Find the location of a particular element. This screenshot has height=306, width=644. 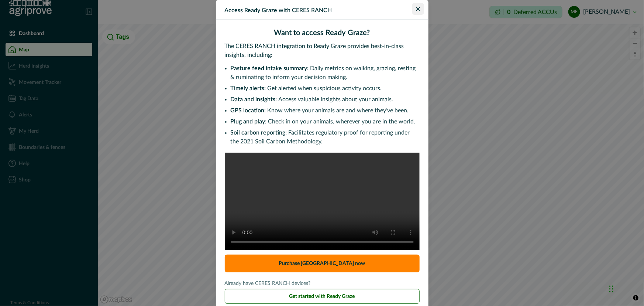

p: The CERES RANCH integration to Ready Graze provides best-in-class insights, including: is located at coordinates (322, 50).